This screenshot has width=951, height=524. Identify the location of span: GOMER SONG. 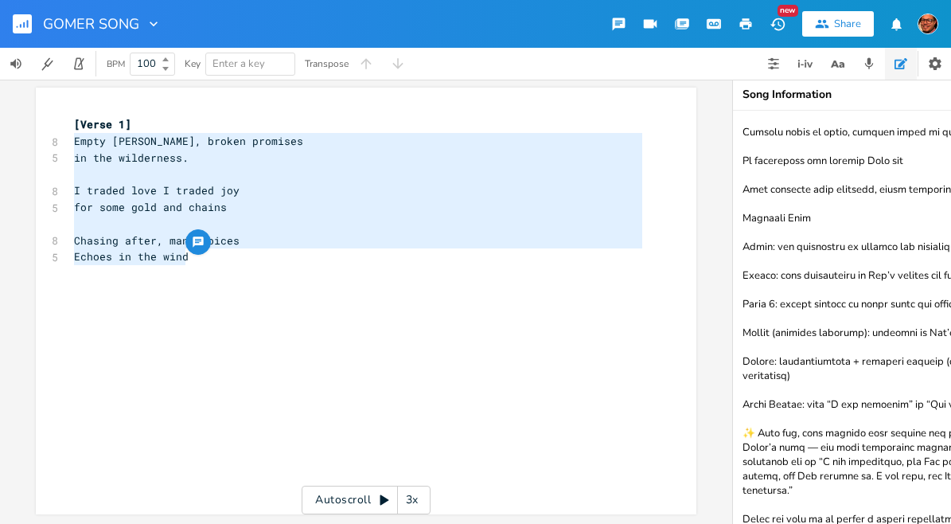
(91, 24).